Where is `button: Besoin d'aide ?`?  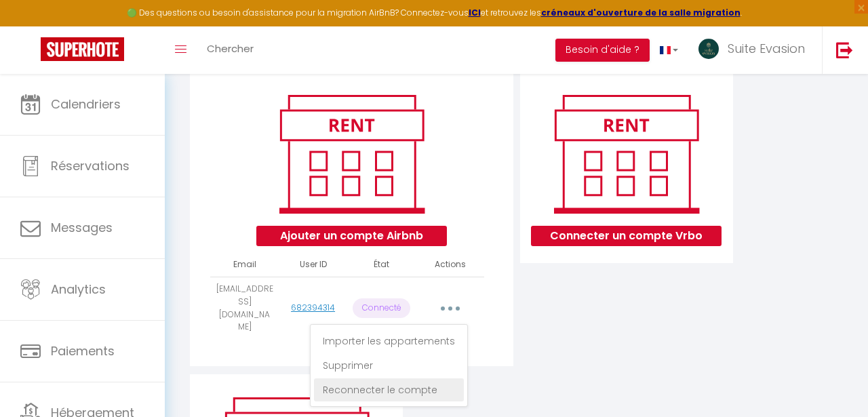
button: Besoin d'aide ? is located at coordinates (602, 50).